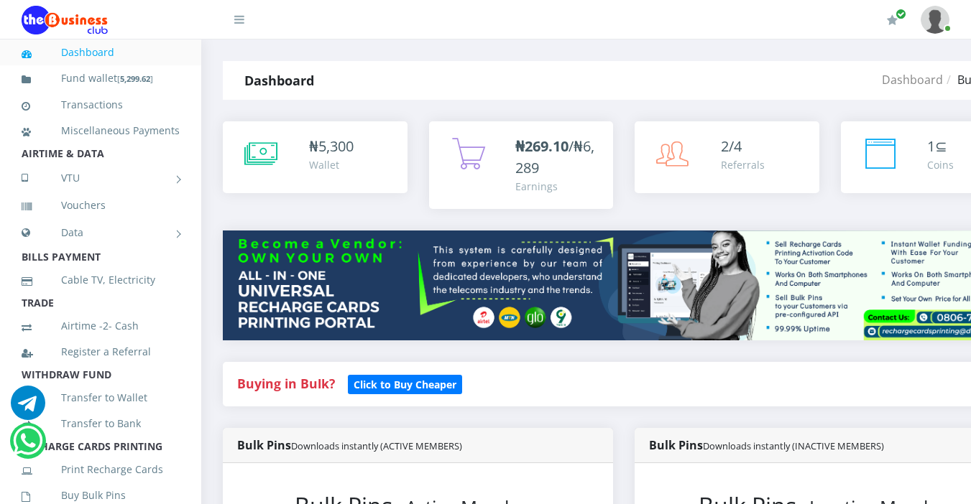  Describe the element at coordinates (101, 233) in the screenshot. I see `a: Data` at that location.